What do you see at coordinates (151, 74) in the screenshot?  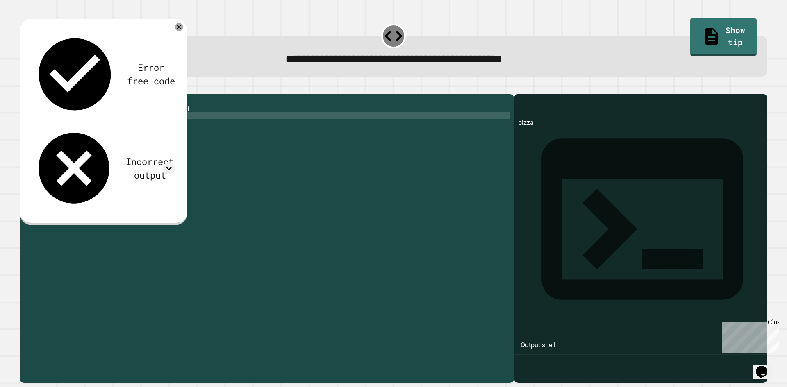 I see `div: Error free code` at bounding box center [151, 74].